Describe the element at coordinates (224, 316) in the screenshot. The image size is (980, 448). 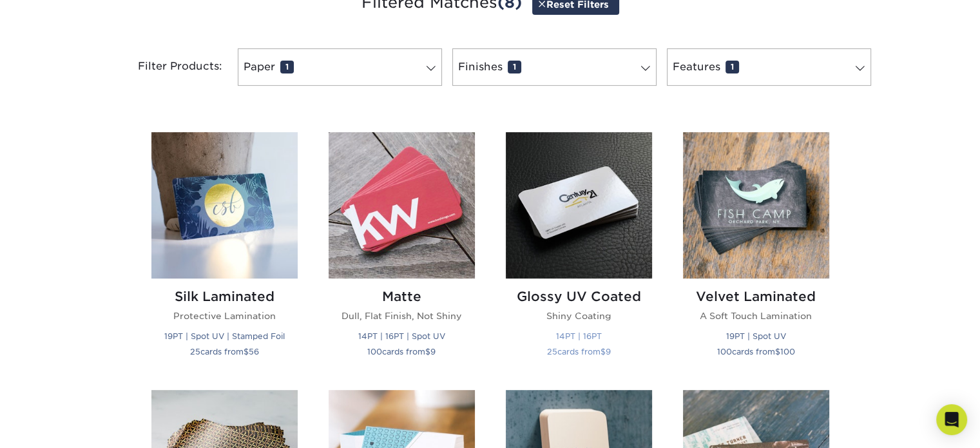
I see `p: Protective Lamination` at that location.